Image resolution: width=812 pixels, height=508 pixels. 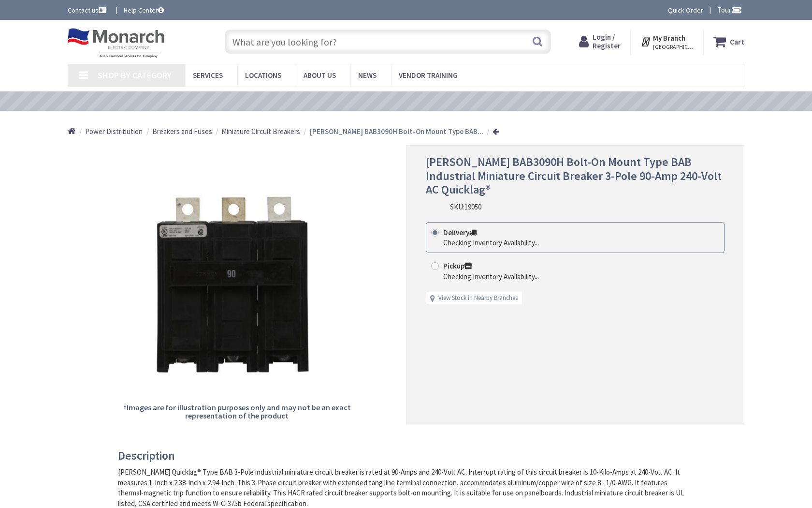 What do you see at coordinates (388, 42) in the screenshot?
I see `input: What are you looking for?` at bounding box center [388, 42].